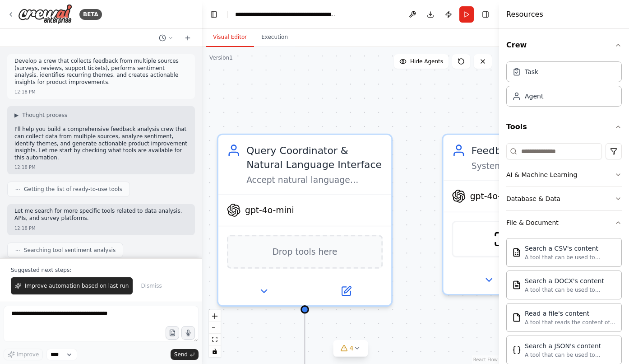 Image resolution: width=629 pixels, height=364 pixels. What do you see at coordinates (188, 332) in the screenshot?
I see `button: Click to speak your automation idea` at bounding box center [188, 332].